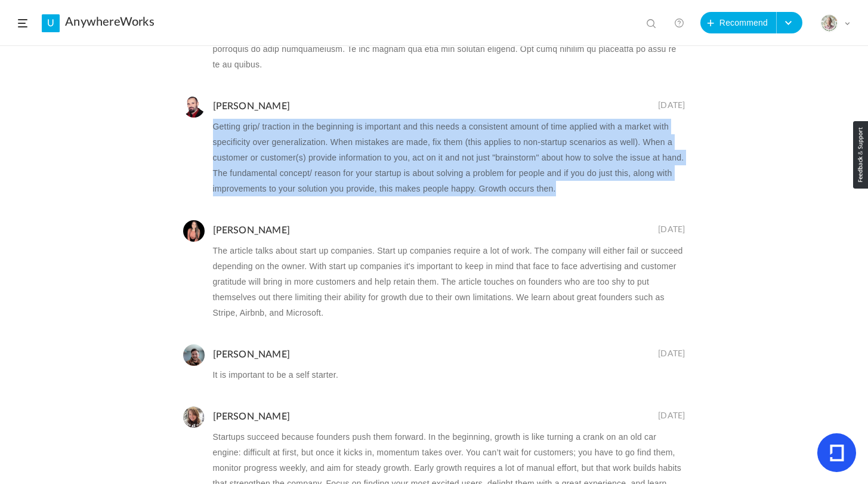  What do you see at coordinates (450, 282) in the screenshot?
I see `p: The article talks about start up companies. Start up companies require a lot of work. The company...` at bounding box center [450, 282].